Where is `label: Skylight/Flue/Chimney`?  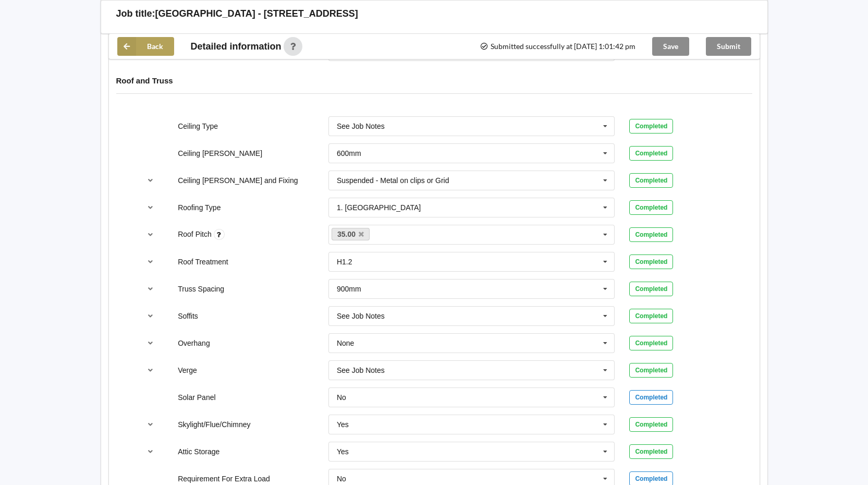 label: Skylight/Flue/Chimney is located at coordinates (213, 424).